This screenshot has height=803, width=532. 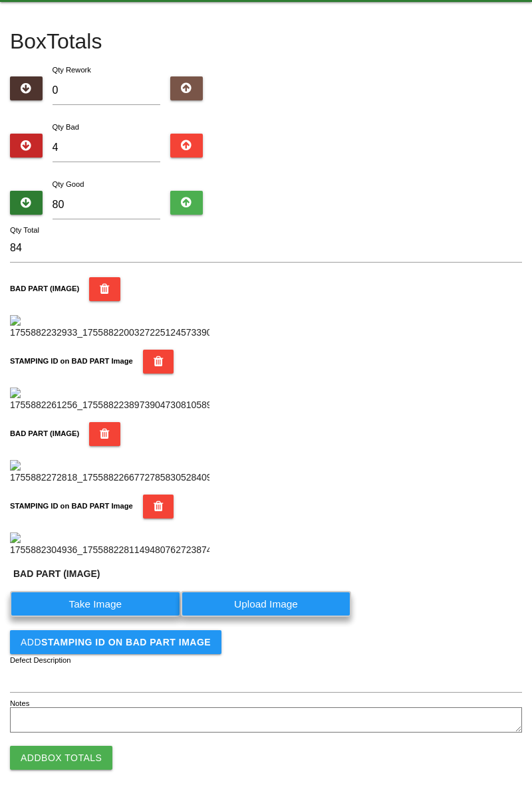 What do you see at coordinates (95, 604) in the screenshot?
I see `label: Take Image` at bounding box center [95, 604].